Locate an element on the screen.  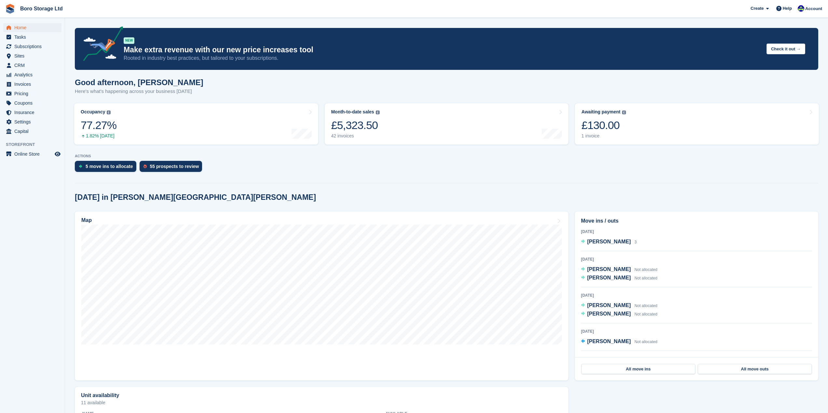
a: Preview store is located at coordinates (58, 154).